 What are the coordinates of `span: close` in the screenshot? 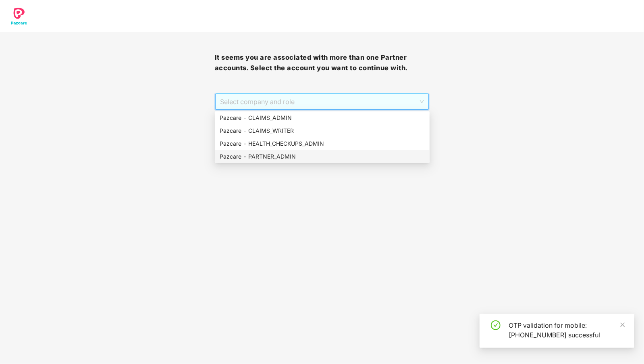 It's located at (622, 325).